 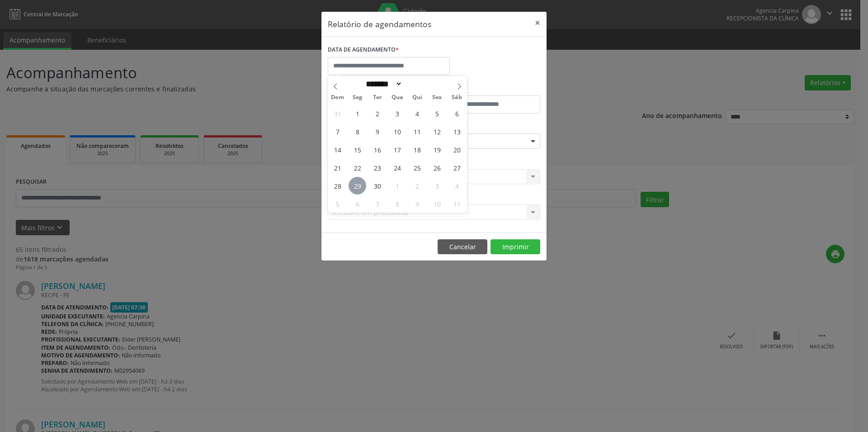 What do you see at coordinates (488, 89) in the screenshot?
I see `label: ATÉ` at bounding box center [488, 89].